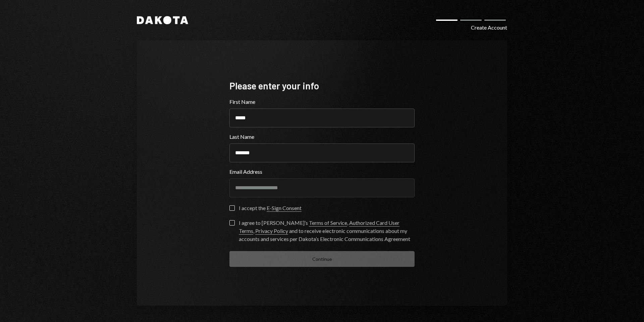 Image resolution: width=644 pixels, height=322 pixels. Describe the element at coordinates (284, 208) in the screenshot. I see `a: E-Sign Consent` at that location.